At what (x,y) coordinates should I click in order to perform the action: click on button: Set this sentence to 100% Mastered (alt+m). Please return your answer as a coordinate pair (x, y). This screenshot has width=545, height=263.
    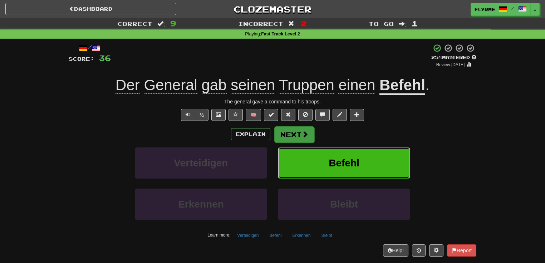
    Looking at the image, I should click on (271, 115).